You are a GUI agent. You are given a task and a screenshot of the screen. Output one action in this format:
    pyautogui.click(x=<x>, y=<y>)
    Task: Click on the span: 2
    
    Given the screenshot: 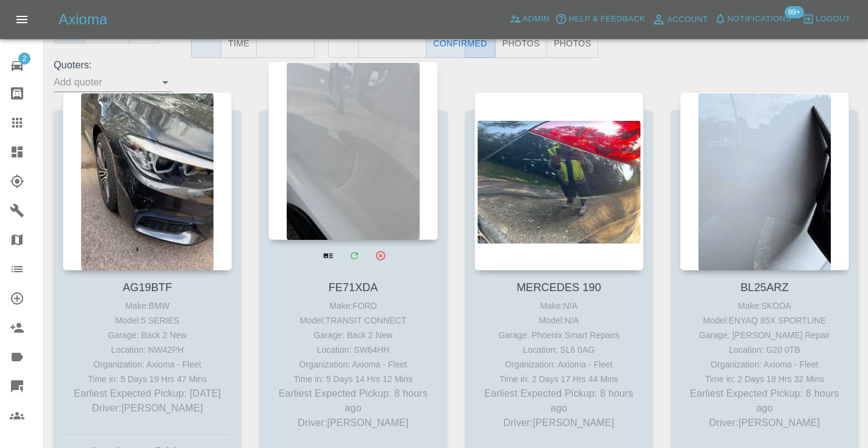 What is the action you would take?
    pyautogui.click(x=24, y=58)
    